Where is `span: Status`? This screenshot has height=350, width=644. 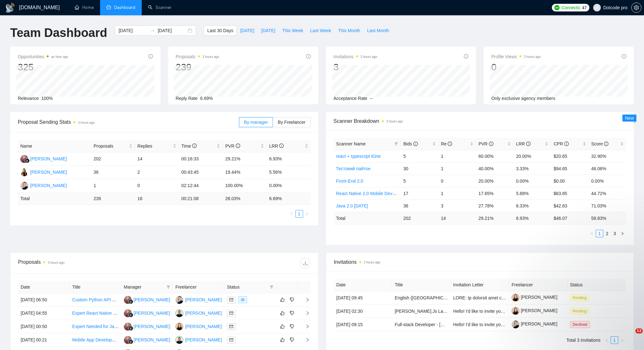
span: Status is located at coordinates (247, 287).